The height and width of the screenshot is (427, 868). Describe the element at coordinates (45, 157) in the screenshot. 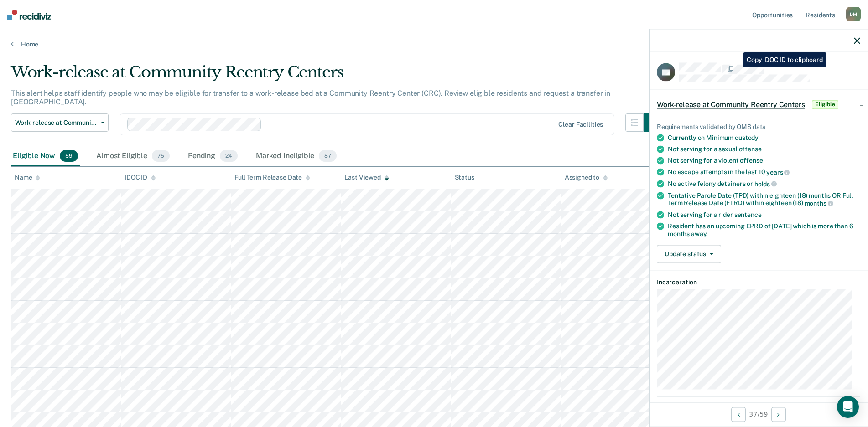

I see `div: Eligible Now` at that location.